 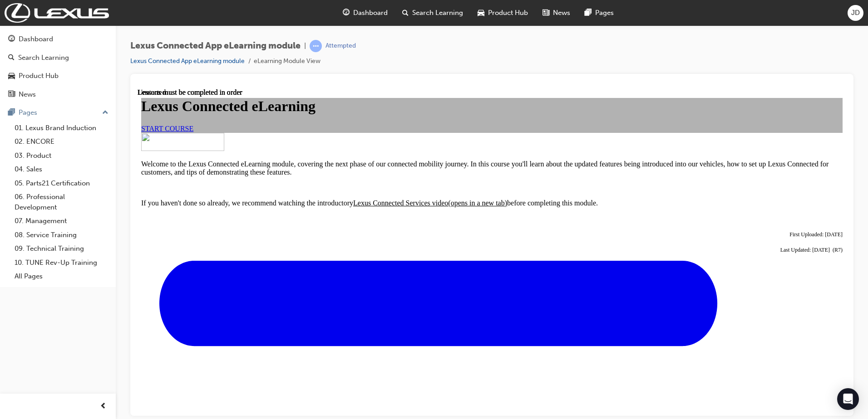 I want to click on a: 07. Management, so click(x=61, y=221).